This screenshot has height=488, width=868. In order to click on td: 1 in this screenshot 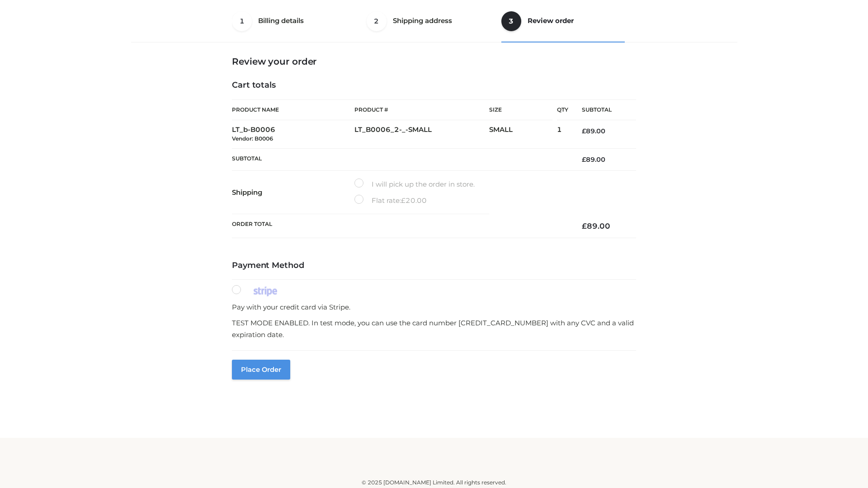, I will do `click(562, 134)`.